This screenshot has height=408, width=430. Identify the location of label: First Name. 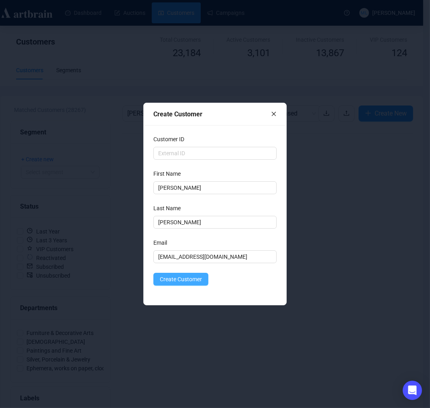
(169, 174).